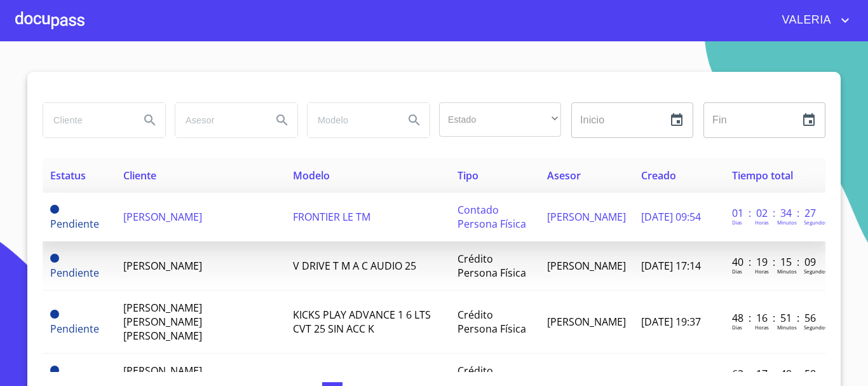  I want to click on p: 62 : 17 : 49 : 58, so click(774, 374).